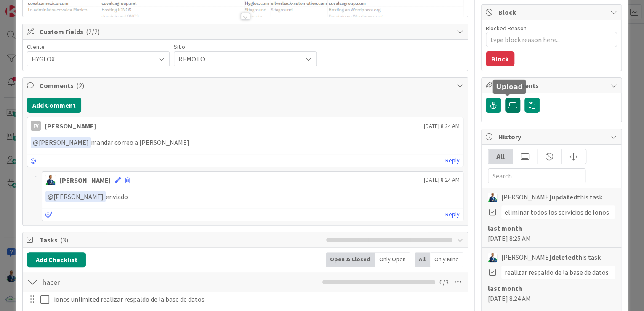  Describe the element at coordinates (135, 282) in the screenshot. I see `input: Add Checklist...` at that location.